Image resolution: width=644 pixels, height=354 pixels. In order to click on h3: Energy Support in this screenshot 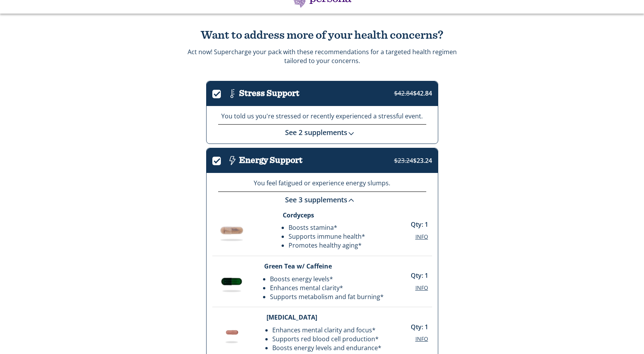, I will do `click(271, 160)`.